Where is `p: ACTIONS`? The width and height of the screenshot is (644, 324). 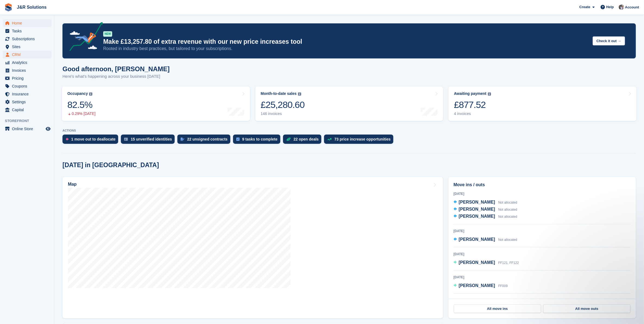 p: ACTIONS is located at coordinates (349, 130).